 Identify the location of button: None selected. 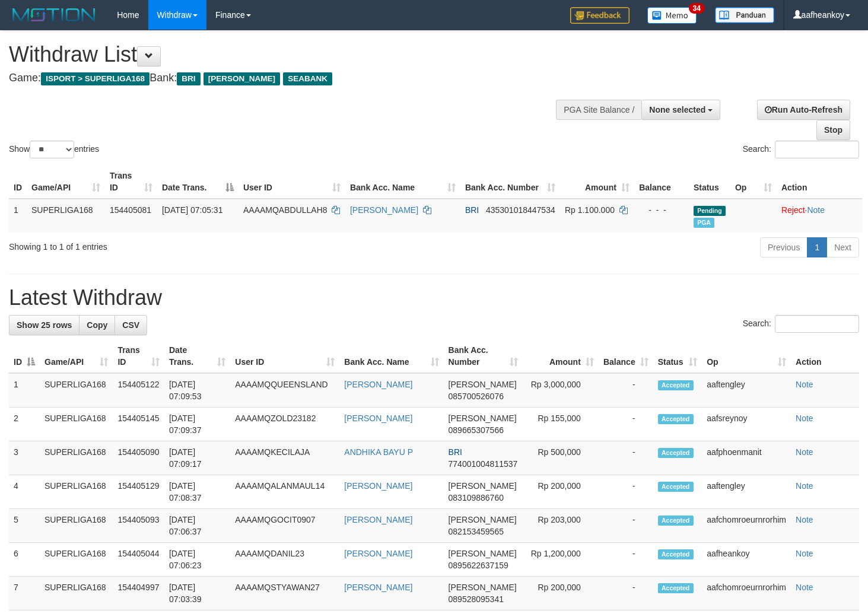
(680, 110).